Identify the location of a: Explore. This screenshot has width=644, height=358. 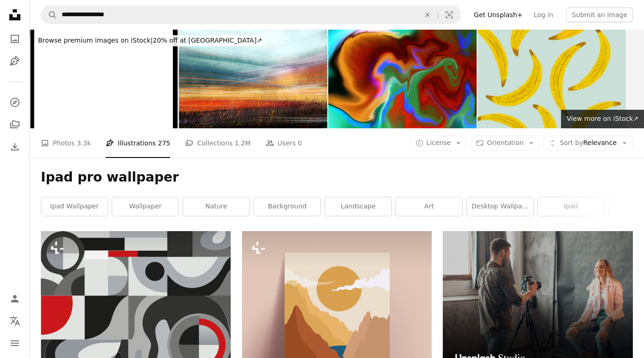
(15, 102).